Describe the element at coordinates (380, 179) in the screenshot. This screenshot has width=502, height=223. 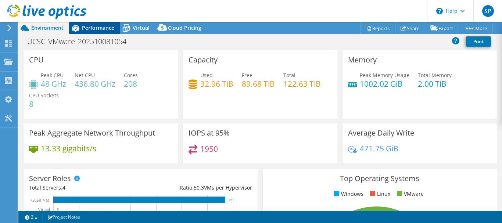
I see `h3: Top Operating Systems` at that location.